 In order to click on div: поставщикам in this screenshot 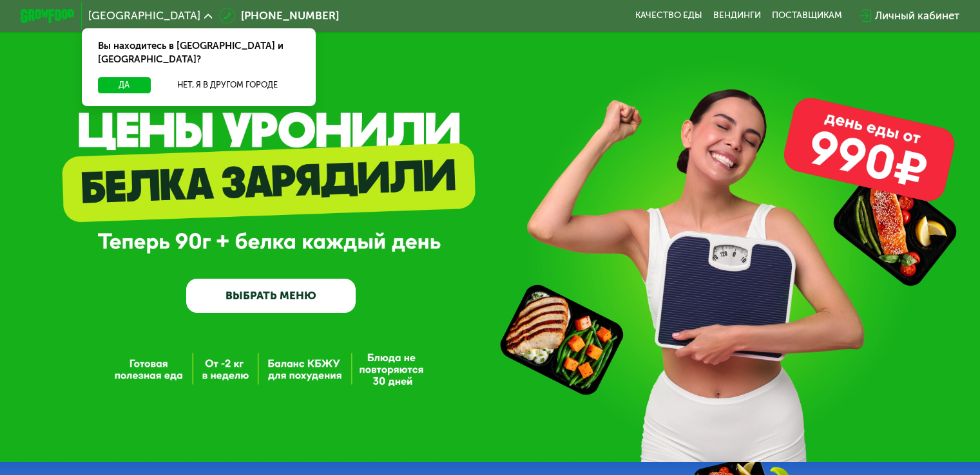, I will do `click(807, 16)`.